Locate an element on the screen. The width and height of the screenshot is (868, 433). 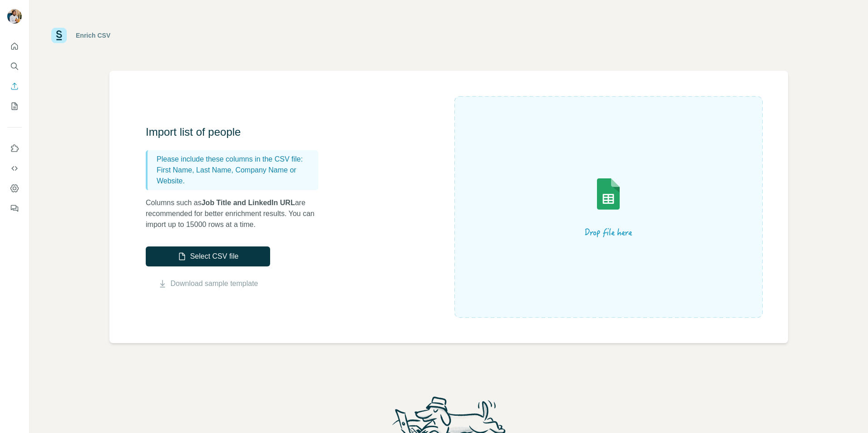
button: Search is located at coordinates (15, 66).